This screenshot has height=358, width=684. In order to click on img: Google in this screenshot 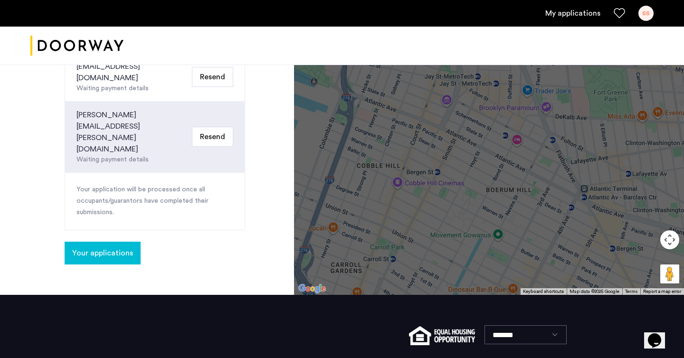, I will do `click(312, 289)`.